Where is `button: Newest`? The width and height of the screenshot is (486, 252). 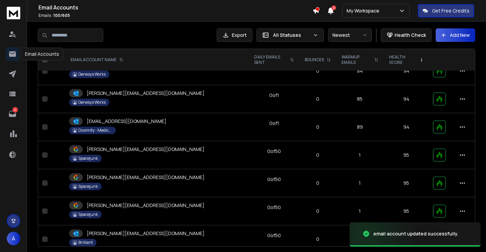 button: Newest is located at coordinates (350, 35).